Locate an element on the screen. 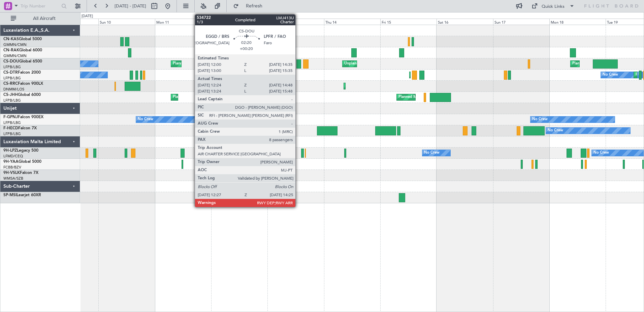 The width and height of the screenshot is (644, 312). input: Trip Number is located at coordinates (40, 6).